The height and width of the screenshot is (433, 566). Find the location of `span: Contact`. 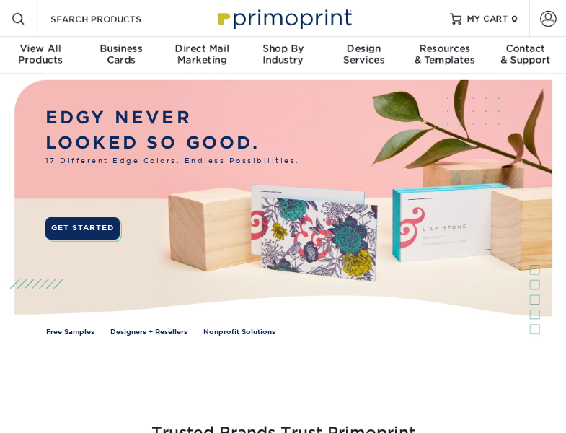

span: Contact is located at coordinates (526, 49).